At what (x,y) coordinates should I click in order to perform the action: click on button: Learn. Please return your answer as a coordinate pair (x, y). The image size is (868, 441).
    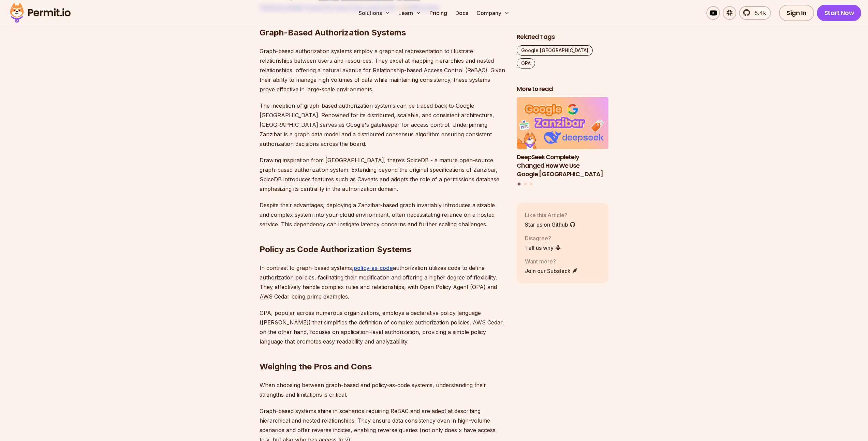
    Looking at the image, I should click on (410, 13).